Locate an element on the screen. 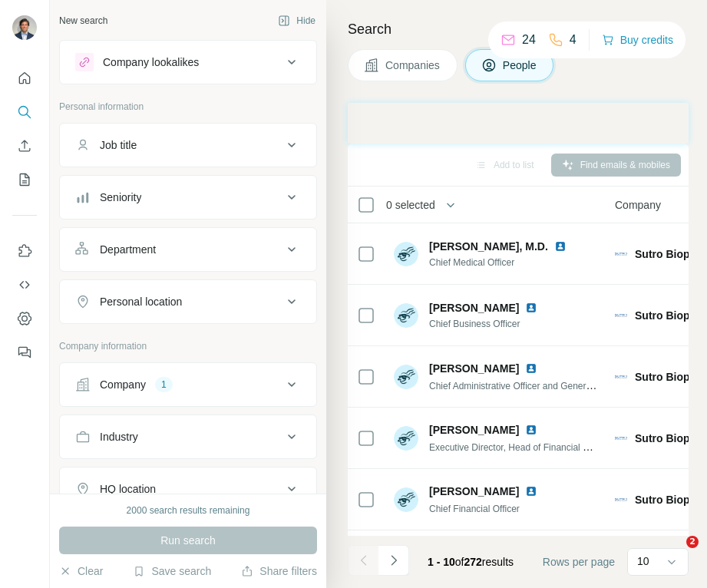 The width and height of the screenshot is (707, 588). button: Navigate to next page is located at coordinates (394, 560).